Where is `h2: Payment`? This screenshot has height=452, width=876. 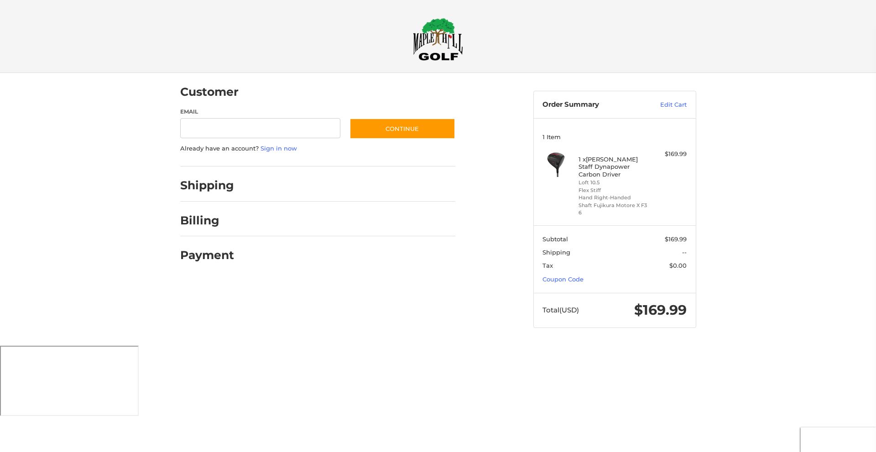
h2: Payment is located at coordinates (207, 255).